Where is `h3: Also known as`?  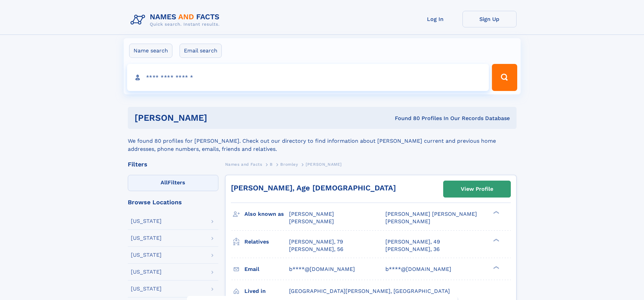 h3: Also known as is located at coordinates (267, 214).